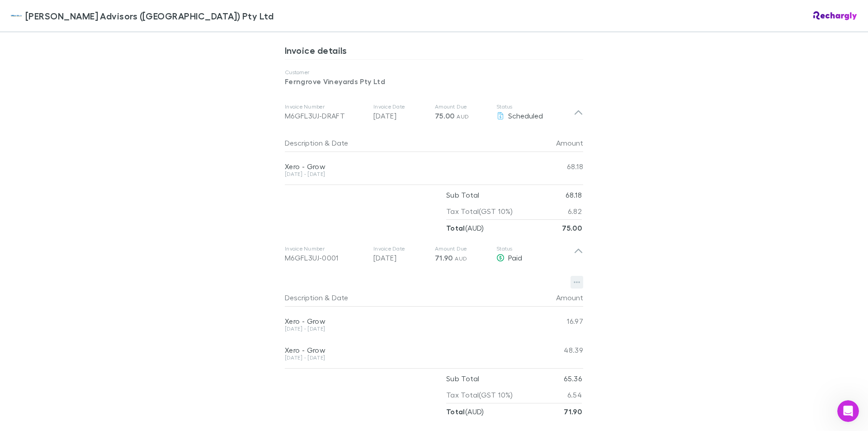  Describe the element at coordinates (573, 379) in the screenshot. I see `p: 65.36` at that location.